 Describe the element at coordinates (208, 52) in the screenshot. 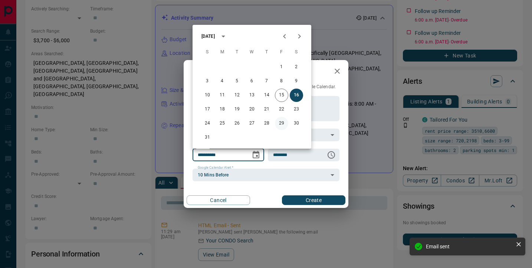

I see `span: Sunday` at that location.